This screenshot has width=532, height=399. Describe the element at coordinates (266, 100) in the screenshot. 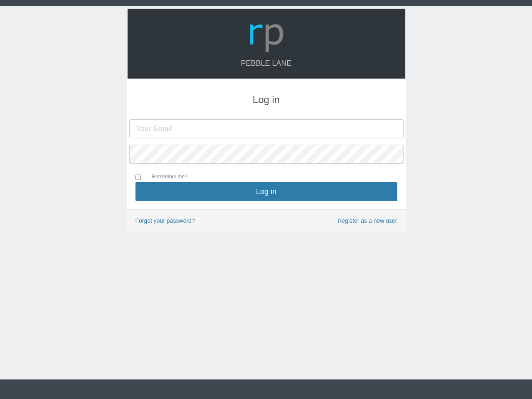

I see `h3: Log in` at that location.